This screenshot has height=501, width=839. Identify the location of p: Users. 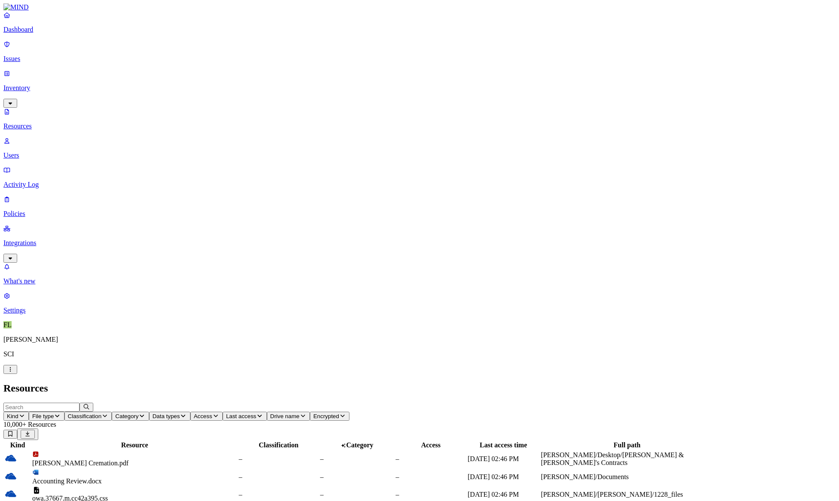
(419, 156).